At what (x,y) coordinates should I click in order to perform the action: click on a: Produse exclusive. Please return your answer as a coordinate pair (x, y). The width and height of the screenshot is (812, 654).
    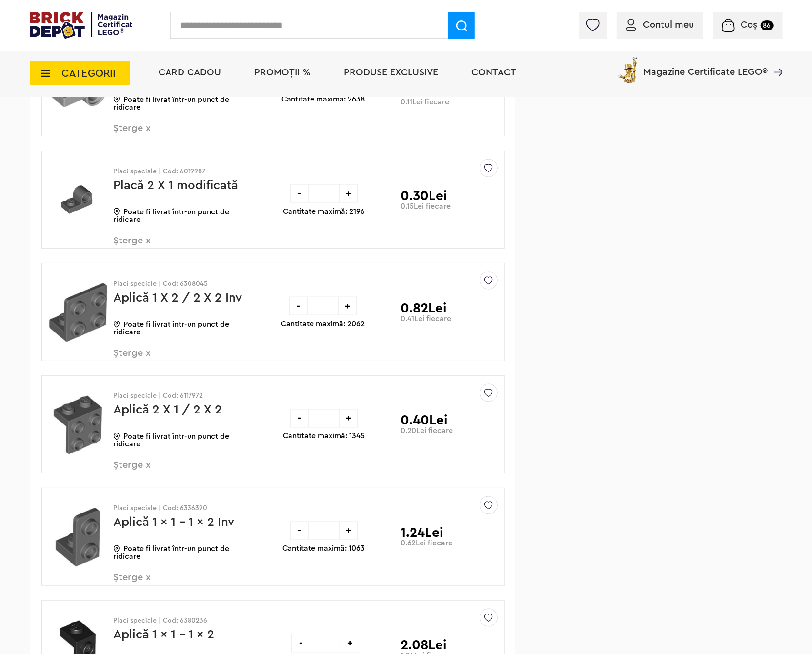
    Looking at the image, I should click on (392, 72).